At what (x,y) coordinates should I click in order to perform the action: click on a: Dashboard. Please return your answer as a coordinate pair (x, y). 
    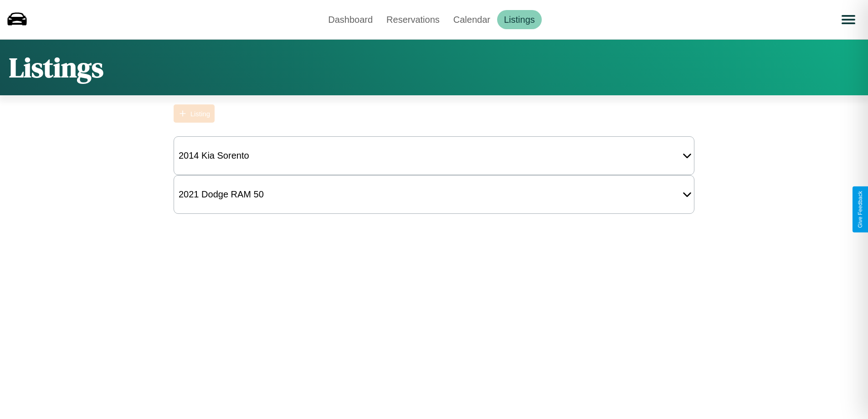
    Looking at the image, I should click on (350, 19).